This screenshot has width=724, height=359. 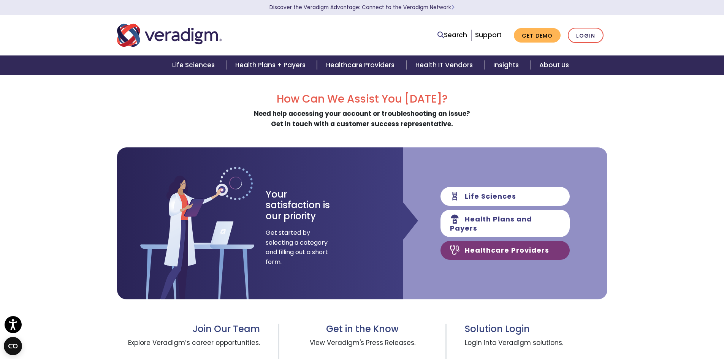 What do you see at coordinates (13, 346) in the screenshot?
I see `button: Open CMP widget` at bounding box center [13, 346].